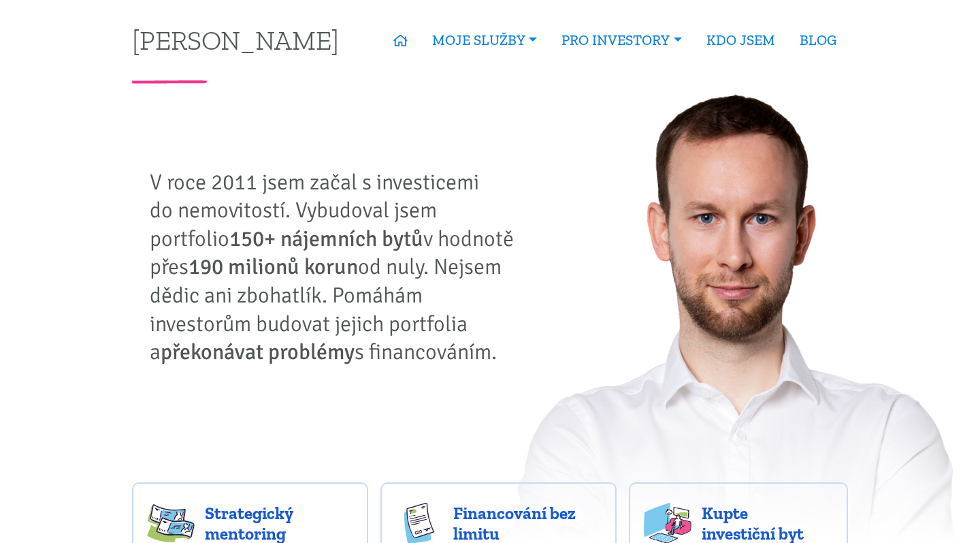  What do you see at coordinates (337, 267) in the screenshot?
I see `p: V roce 2011 jsem začal s investicemi do nemovitostí. Vybudoval jsem portfolio v hodnotě přes od n...` at bounding box center [337, 267].